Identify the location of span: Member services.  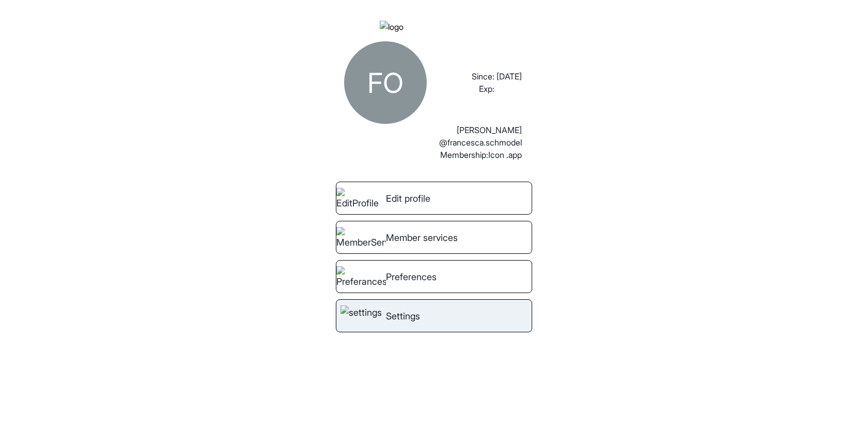
(422, 237).